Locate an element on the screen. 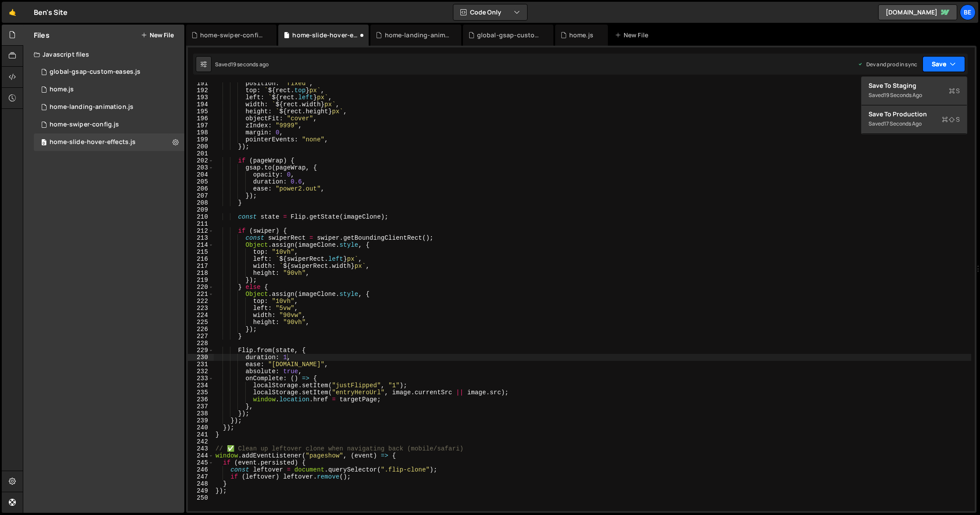 The image size is (980, 515). button: New File is located at coordinates (157, 35).